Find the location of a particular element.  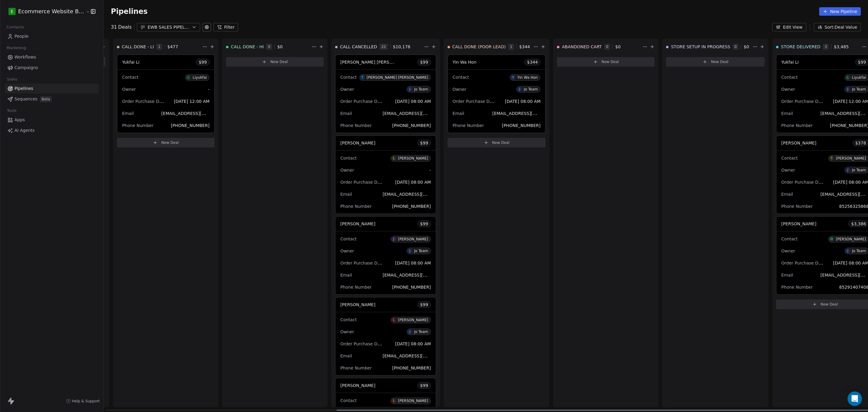

a: Workflows is located at coordinates (52, 57).